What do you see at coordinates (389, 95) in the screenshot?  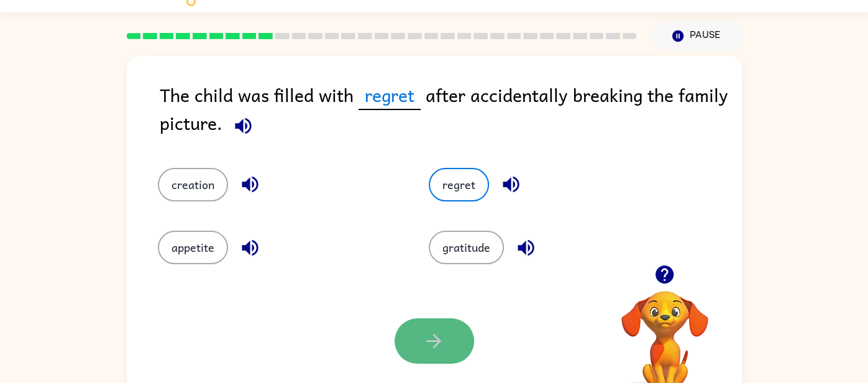 I see `span: regret` at bounding box center [389, 95].